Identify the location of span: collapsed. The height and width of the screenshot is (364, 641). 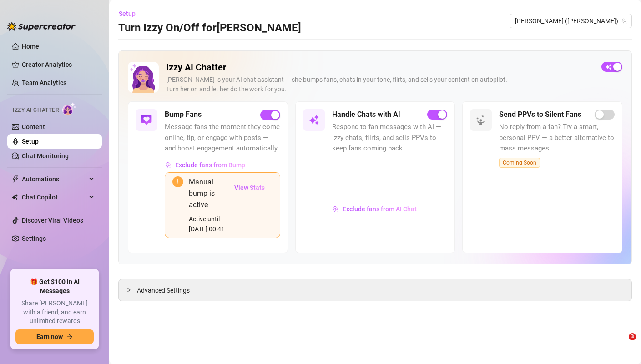
(129, 290).